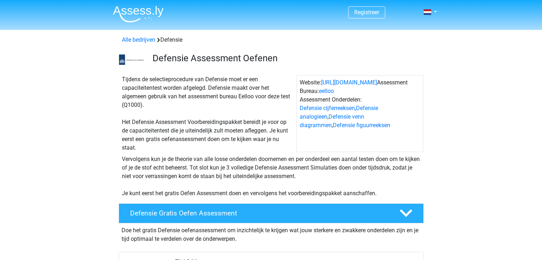 The image size is (542, 260). I want to click on h3: Defensie Assessment Oefenen, so click(285, 58).